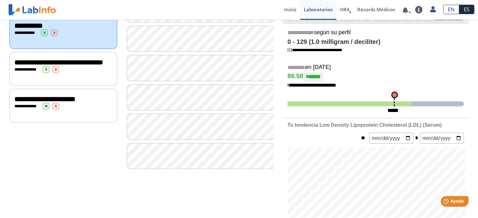 The width and height of the screenshot is (478, 218). What do you see at coordinates (345, 9) in the screenshot?
I see `span: HRA` at bounding box center [345, 9].